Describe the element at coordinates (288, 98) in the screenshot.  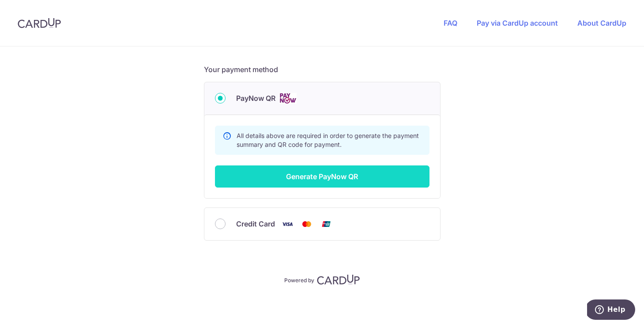
I see `img: Cards logo` at that location.